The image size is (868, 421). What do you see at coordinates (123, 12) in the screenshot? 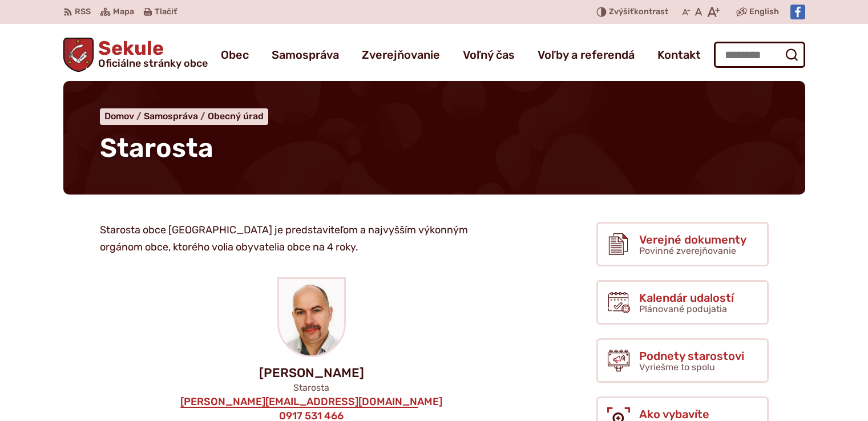
I see `span: Mapa` at bounding box center [123, 12].